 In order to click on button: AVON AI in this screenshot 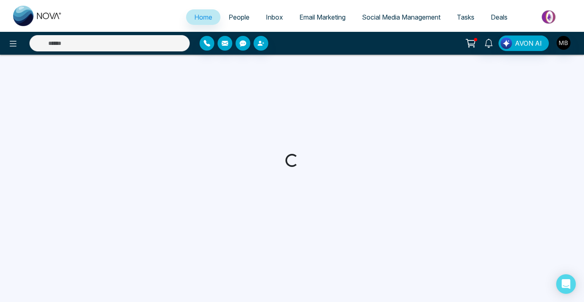, I will do `click(523, 43)`.